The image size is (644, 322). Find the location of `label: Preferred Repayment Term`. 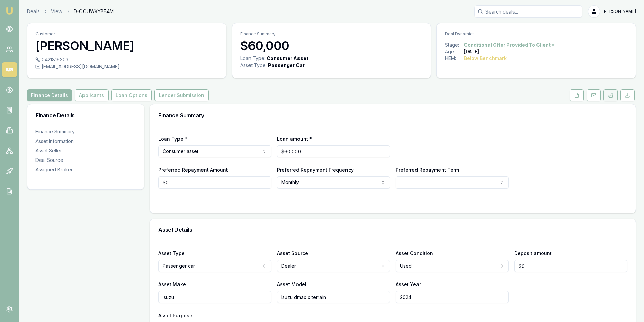

label: Preferred Repayment Term is located at coordinates (427, 170).